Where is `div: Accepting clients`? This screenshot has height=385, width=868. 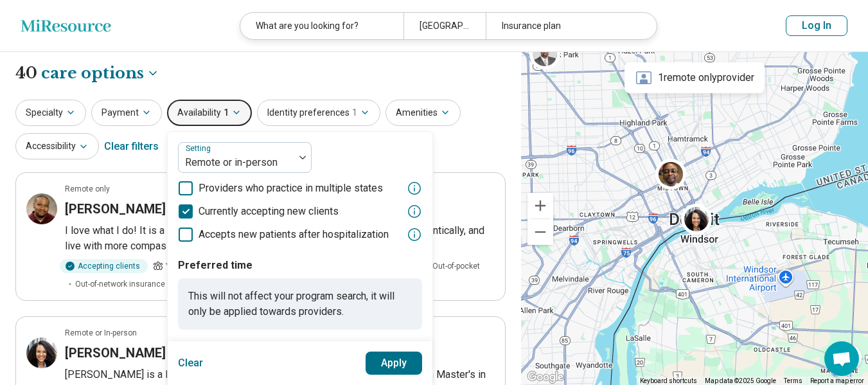
div: Accepting clients is located at coordinates (104, 266).